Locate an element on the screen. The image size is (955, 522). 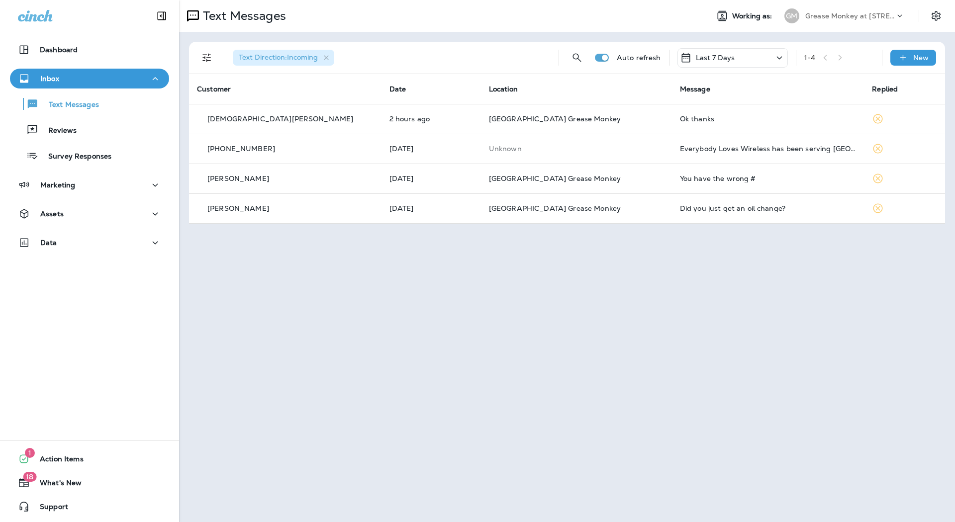
p: Marketing is located at coordinates (58, 185).